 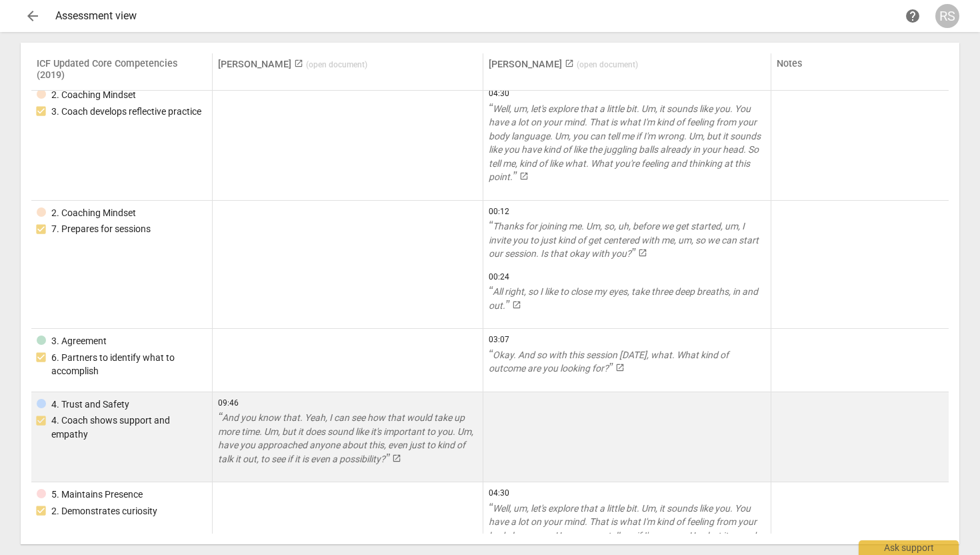 What do you see at coordinates (627, 143) in the screenshot?
I see `a: Well, um, let's explore that a little bit. Um, it sounds like you. You have a lot on your mind. T...` at bounding box center [627, 143].